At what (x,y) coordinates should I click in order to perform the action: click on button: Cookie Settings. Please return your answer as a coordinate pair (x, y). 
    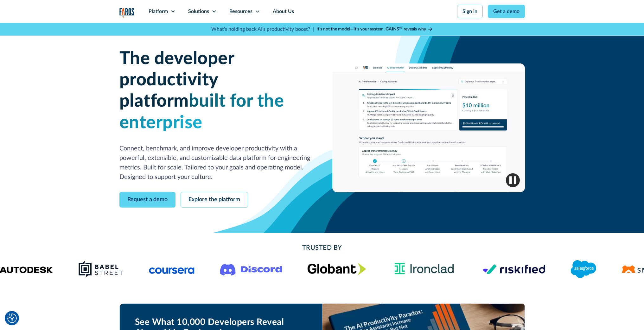
    Looking at the image, I should click on (12, 318).